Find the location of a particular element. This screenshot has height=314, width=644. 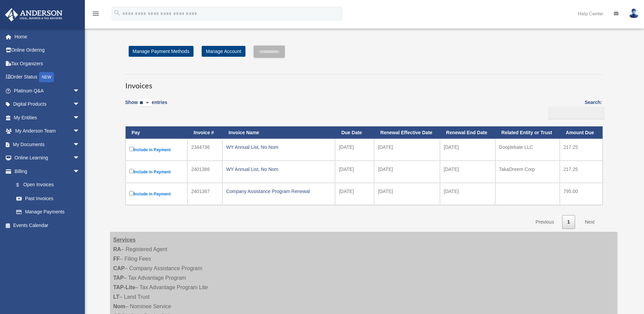

th: Renewal End Date: activate to sort column ascending is located at coordinates (468, 133).